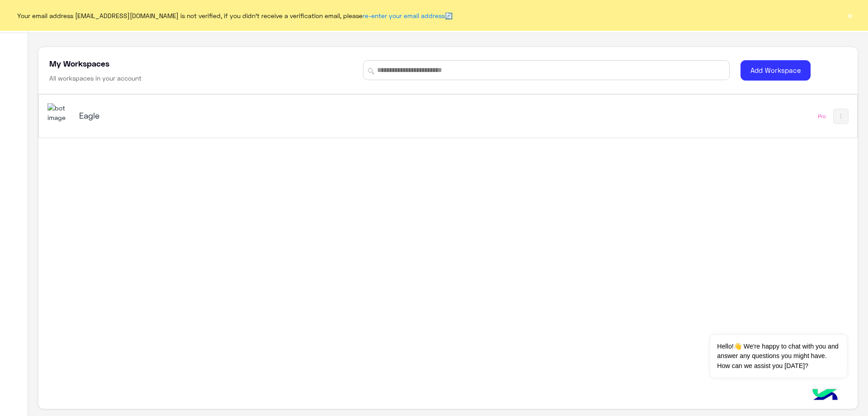 The image size is (868, 416). What do you see at coordinates (776, 70) in the screenshot?
I see `button: Add Workspace` at bounding box center [776, 70].